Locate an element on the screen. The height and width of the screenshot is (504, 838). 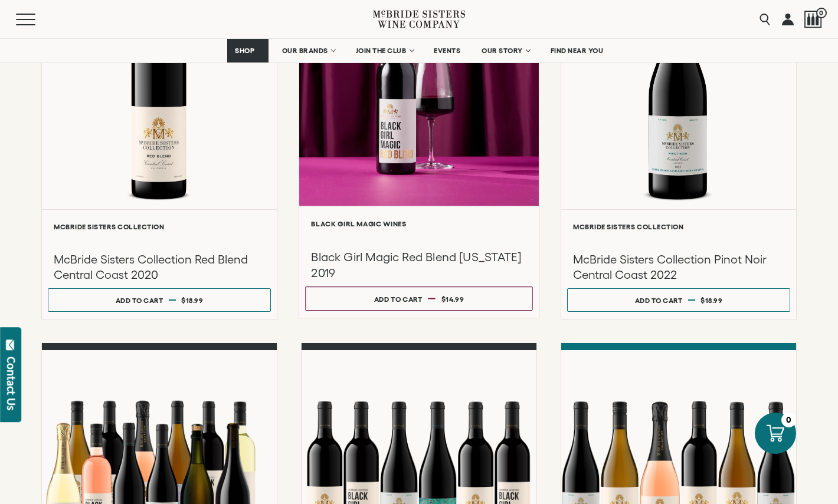
a: FIND NEAR YOU is located at coordinates (577, 51).